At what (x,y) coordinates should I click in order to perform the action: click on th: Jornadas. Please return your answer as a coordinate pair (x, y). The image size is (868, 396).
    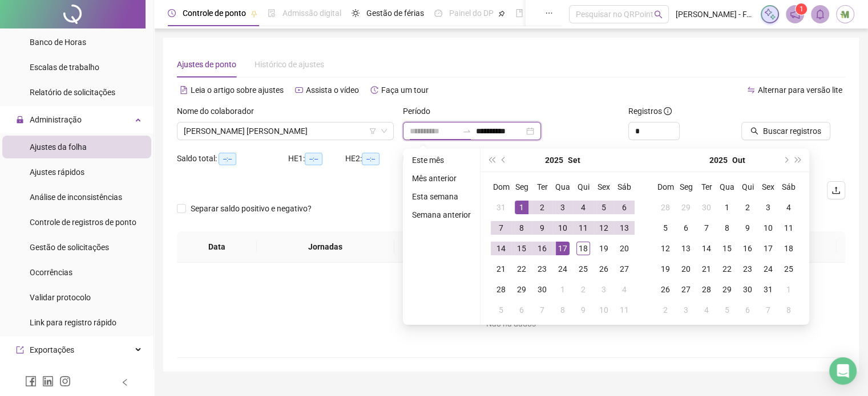
    Looking at the image, I should click on (325, 247).